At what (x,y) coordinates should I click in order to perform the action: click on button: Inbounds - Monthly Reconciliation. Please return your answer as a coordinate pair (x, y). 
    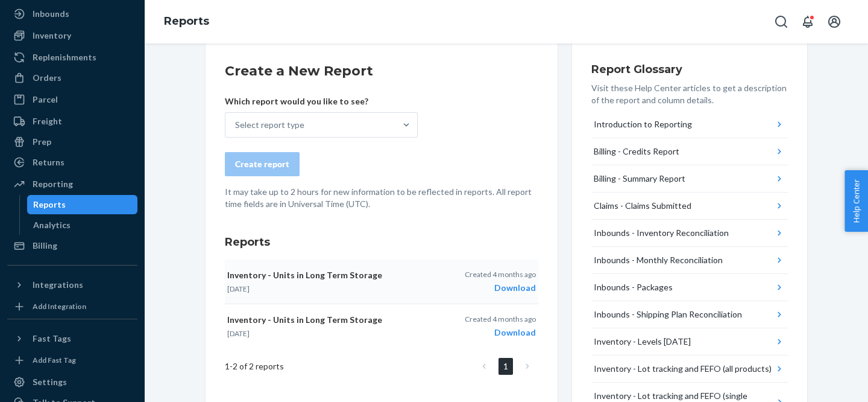
    Looking at the image, I should click on (690, 260).